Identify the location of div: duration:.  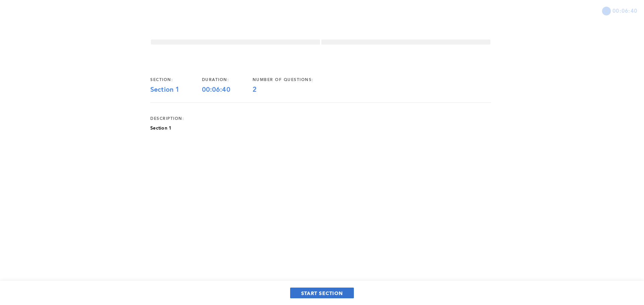
(227, 80).